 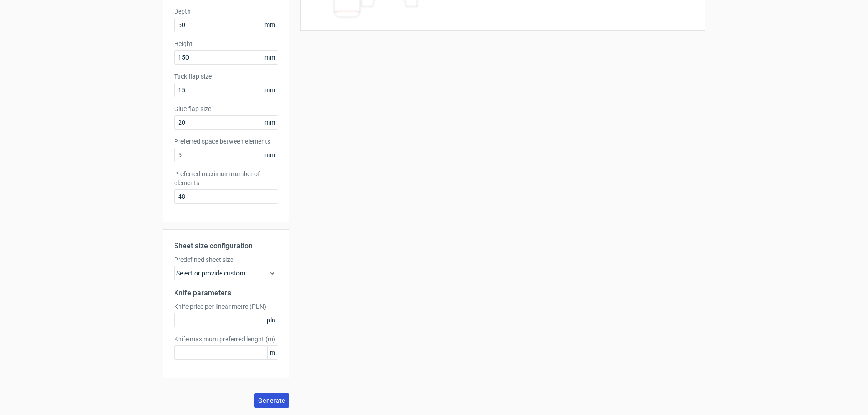 I want to click on div: Select or provide custom, so click(x=226, y=273).